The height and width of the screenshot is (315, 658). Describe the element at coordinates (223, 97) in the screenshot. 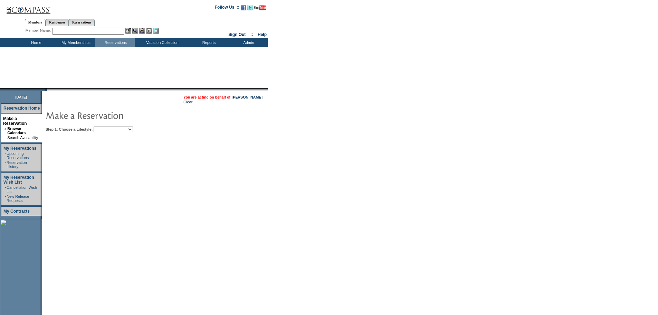

I see `span: You are acting on behalf of:` at that location.